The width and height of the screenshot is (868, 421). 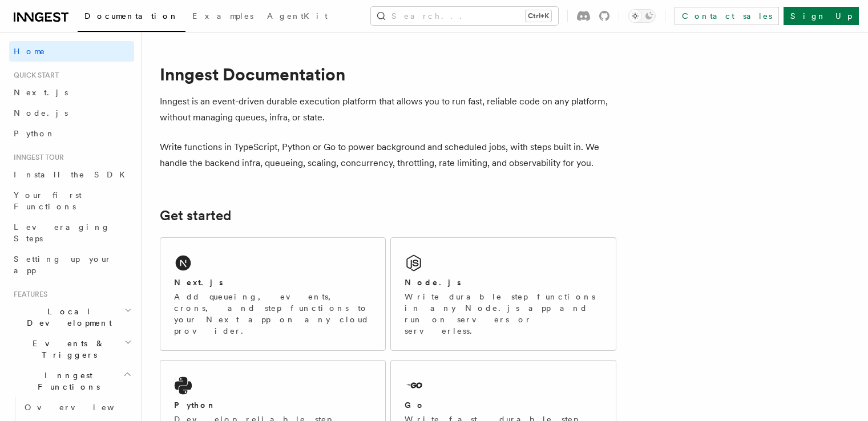 What do you see at coordinates (72, 51) in the screenshot?
I see `a: Home` at bounding box center [72, 51].